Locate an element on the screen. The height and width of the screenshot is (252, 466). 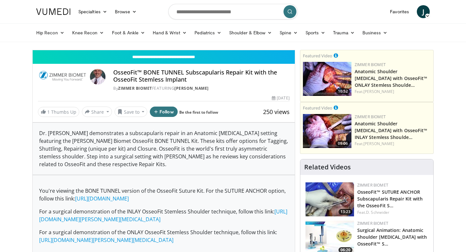
span: 250 views is located at coordinates (276, 112).